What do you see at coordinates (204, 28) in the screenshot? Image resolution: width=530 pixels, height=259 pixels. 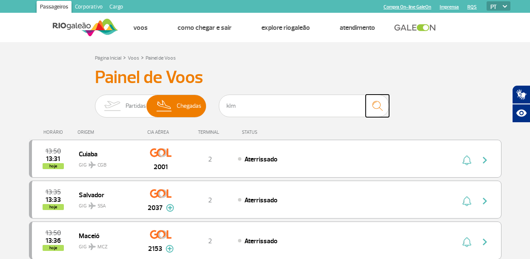 I see `a: Como chegar e sair` at bounding box center [204, 28].